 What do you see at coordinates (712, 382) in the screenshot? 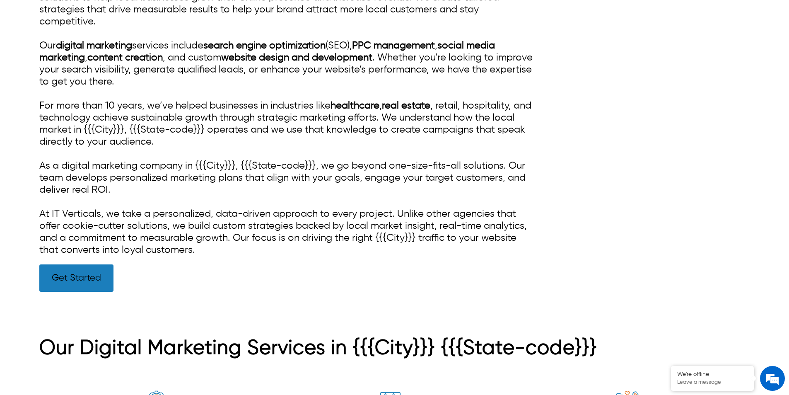
I see `p: Leave a message` at bounding box center [712, 382].